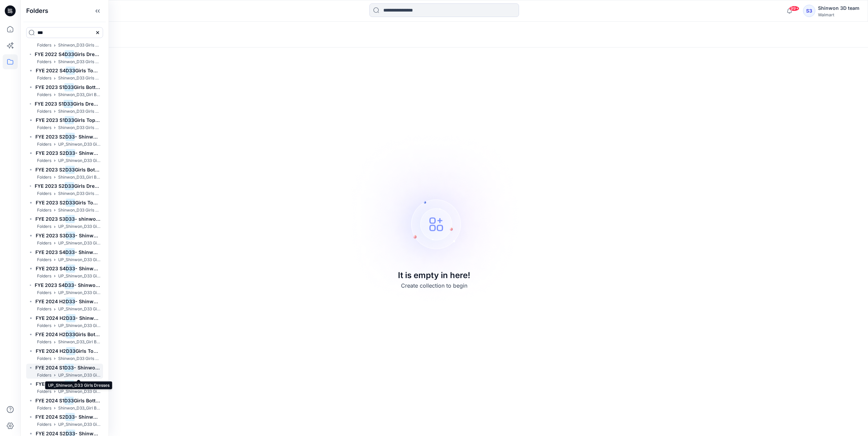  I want to click on span: - shinwon Girls Dresses, so click(103, 219).